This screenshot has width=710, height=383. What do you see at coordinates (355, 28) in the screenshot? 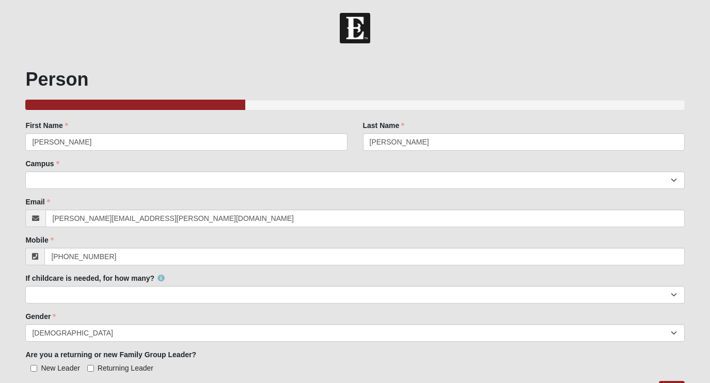
I see `img: Church of Eleven22 Logo` at bounding box center [355, 28].